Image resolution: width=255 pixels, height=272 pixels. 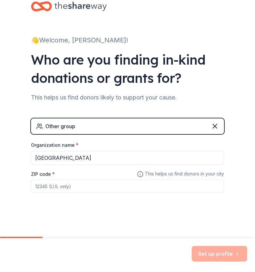 I want to click on label: ZIP code, so click(x=43, y=174).